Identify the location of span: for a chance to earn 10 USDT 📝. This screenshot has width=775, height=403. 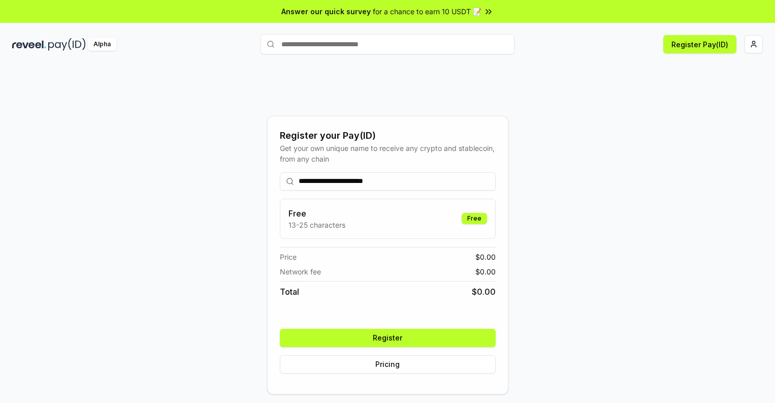
(427, 11).